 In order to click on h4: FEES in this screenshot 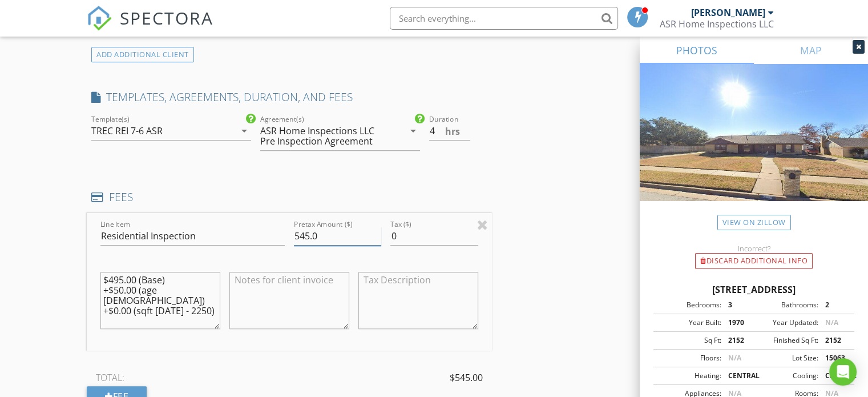, I will do `click(289, 197)`.